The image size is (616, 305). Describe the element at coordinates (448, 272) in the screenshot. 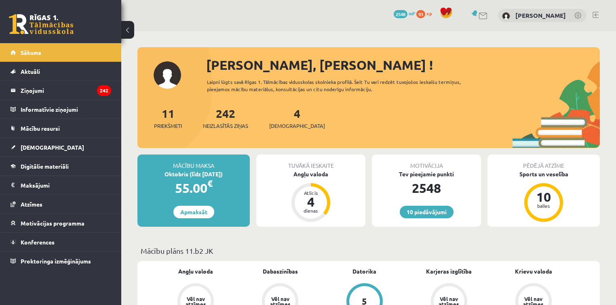

I see `a: Karjeras izglītība` at that location.